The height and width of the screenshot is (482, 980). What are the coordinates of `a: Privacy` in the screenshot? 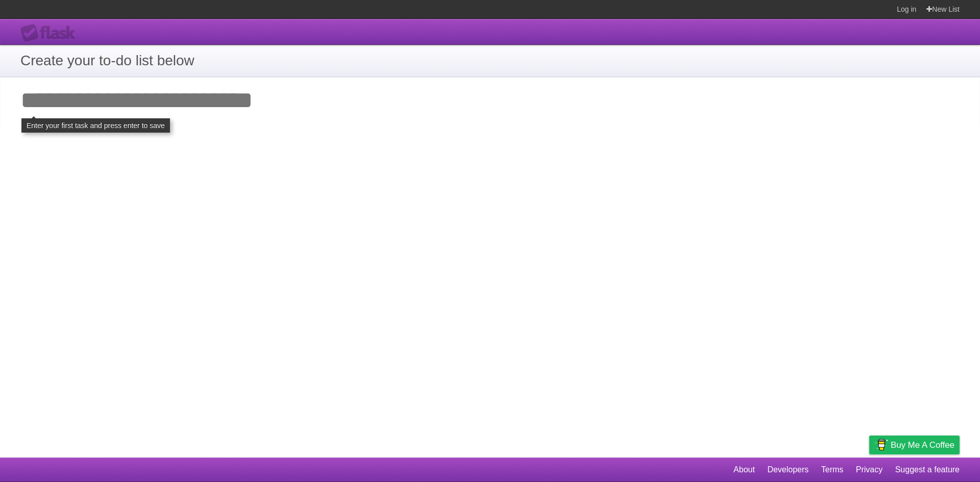 It's located at (869, 470).